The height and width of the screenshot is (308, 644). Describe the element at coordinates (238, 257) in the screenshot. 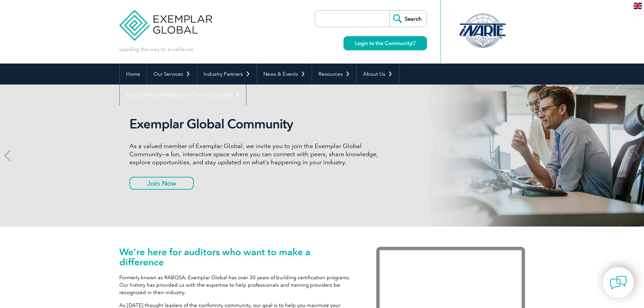

I see `h1: We’re here for auditors who want to make a difference` at that location.